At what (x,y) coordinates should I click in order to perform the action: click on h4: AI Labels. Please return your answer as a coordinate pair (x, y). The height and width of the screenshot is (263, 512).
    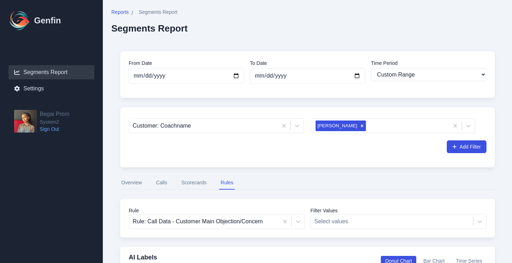
    Looking at the image, I should click on (159, 257).